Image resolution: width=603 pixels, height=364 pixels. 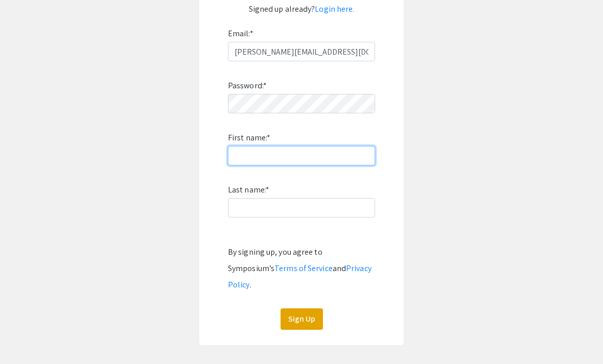 I want to click on div: By signing up, you agree to Symposium’s and ., so click(x=301, y=268).